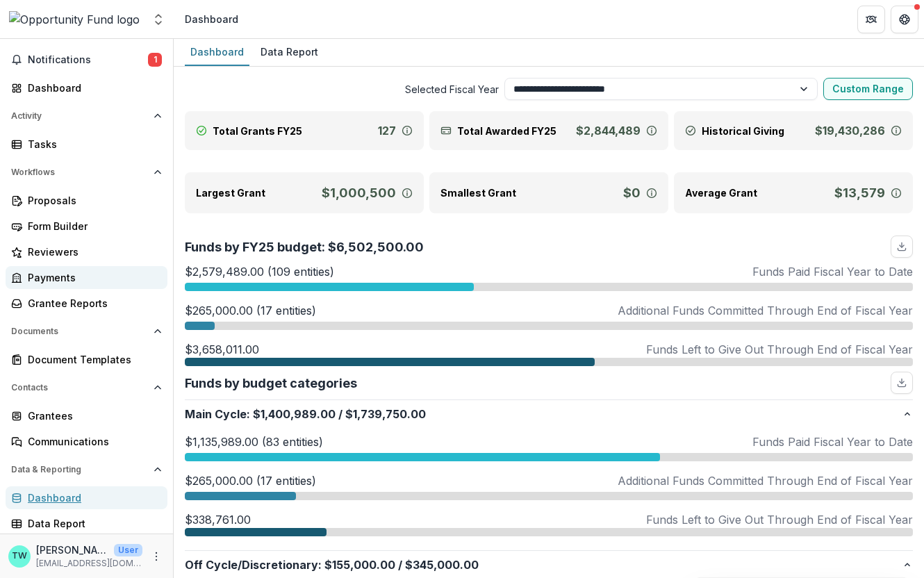  Describe the element at coordinates (92, 226) in the screenshot. I see `div: Form Builder` at that location.